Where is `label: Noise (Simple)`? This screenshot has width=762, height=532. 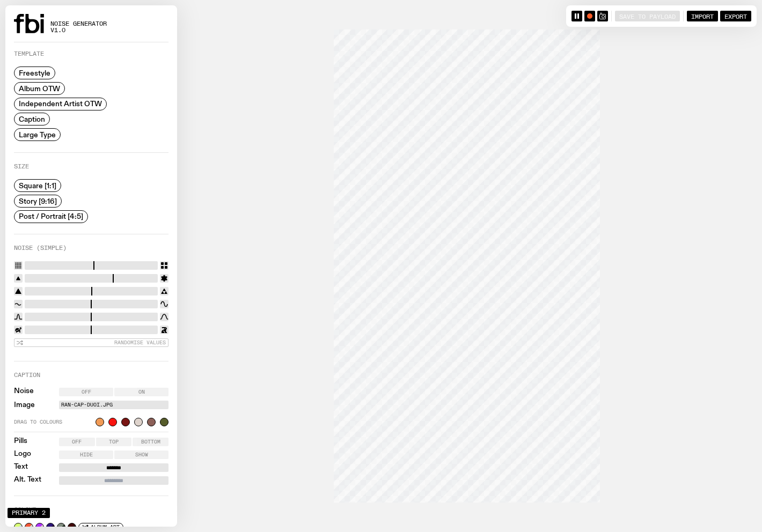 label: Noise (Simple) is located at coordinates (41, 247).